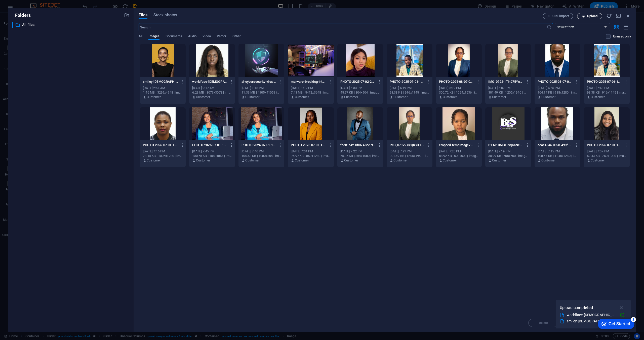 This screenshot has height=340, width=644. Describe the element at coordinates (619, 16) in the screenshot. I see `i: Minimize` at that location.